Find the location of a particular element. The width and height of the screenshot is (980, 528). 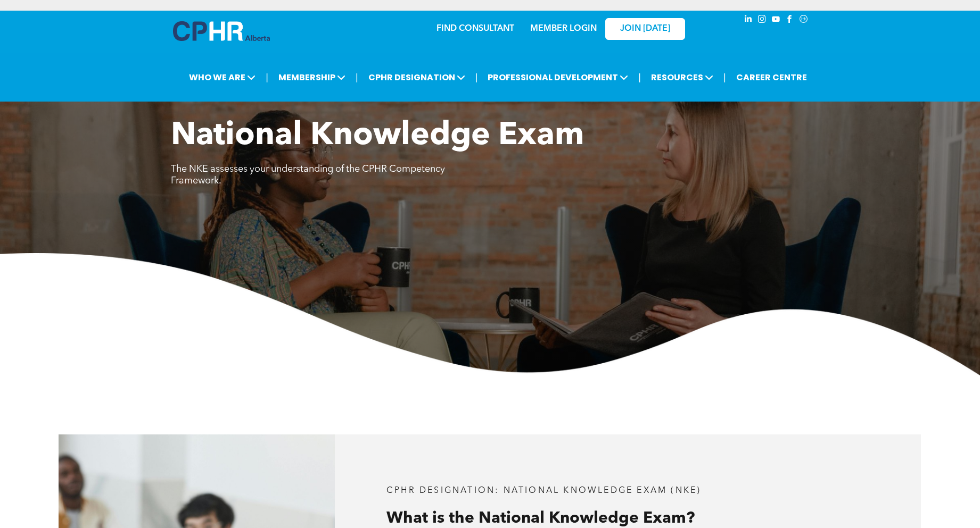

span: WHO WE ARE is located at coordinates (222, 77).